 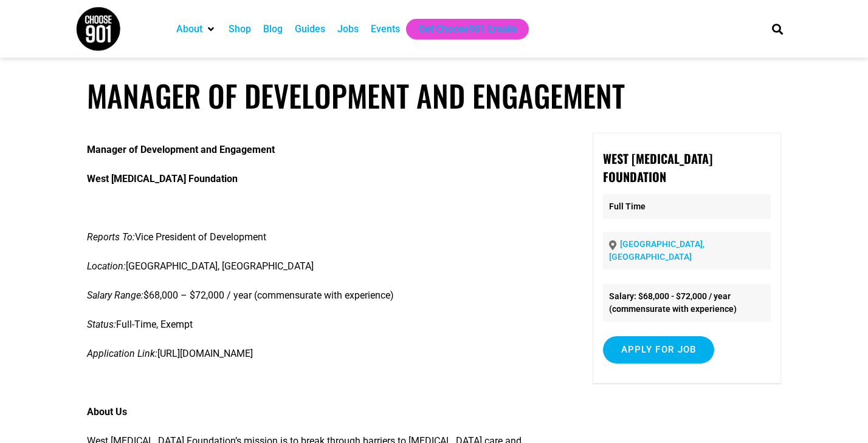 I want to click on a: Blog, so click(x=273, y=29).